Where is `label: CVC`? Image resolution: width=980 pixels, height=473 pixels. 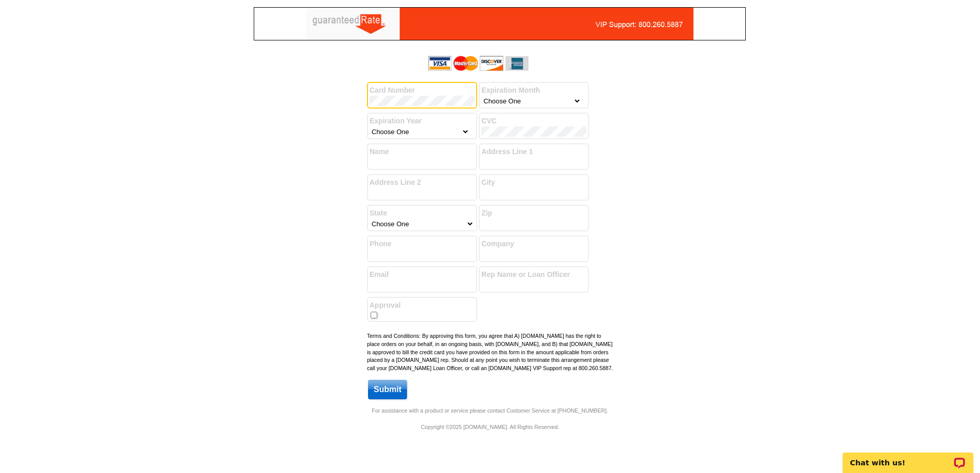 label: CVC is located at coordinates (534, 121).